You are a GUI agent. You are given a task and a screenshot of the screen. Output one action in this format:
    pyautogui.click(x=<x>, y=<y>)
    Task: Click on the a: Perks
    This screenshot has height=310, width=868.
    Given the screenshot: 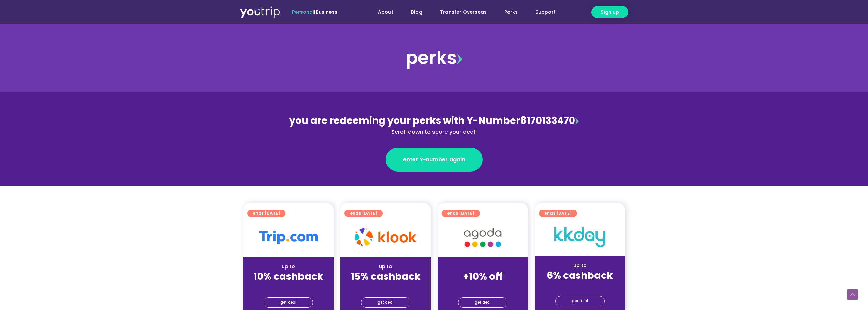 What is the action you would take?
    pyautogui.click(x=511, y=12)
    